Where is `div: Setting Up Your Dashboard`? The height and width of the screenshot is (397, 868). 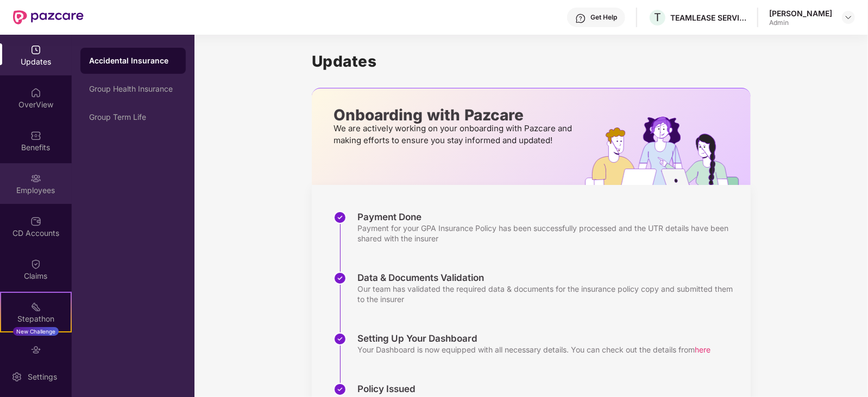 div: Setting Up Your Dashboard is located at coordinates (534, 339).